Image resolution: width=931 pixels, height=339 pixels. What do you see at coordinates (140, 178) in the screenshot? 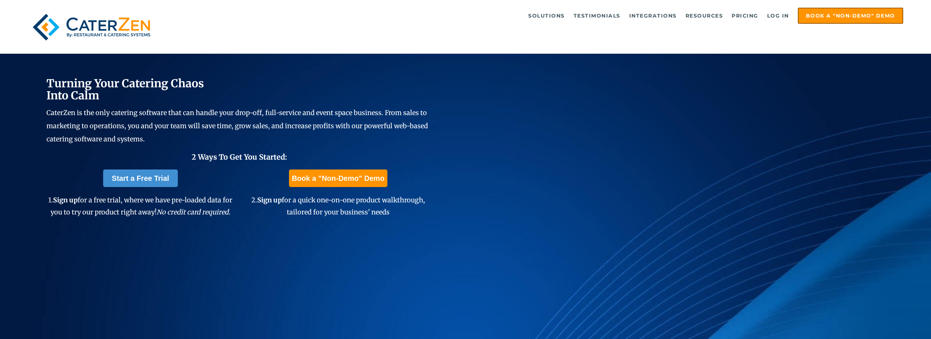
I see `a: Start a Free Trial` at bounding box center [140, 178].